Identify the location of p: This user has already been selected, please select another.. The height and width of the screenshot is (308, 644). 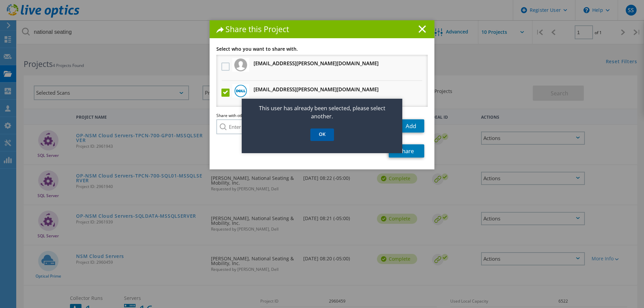
(322, 112).